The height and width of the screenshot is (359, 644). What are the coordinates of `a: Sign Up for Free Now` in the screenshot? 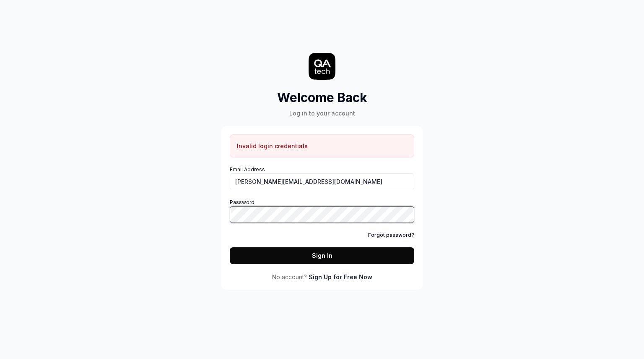 It's located at (341, 277).